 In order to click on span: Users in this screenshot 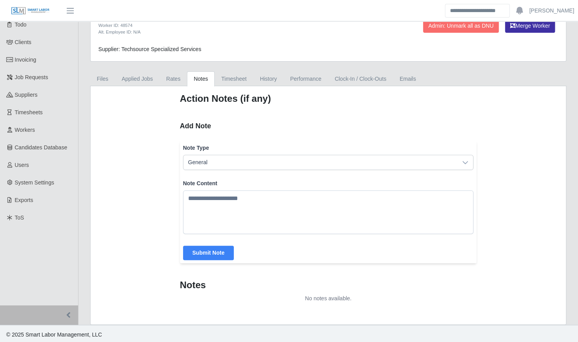, I will do `click(22, 165)`.